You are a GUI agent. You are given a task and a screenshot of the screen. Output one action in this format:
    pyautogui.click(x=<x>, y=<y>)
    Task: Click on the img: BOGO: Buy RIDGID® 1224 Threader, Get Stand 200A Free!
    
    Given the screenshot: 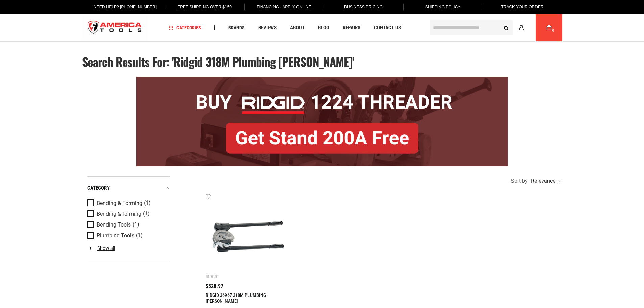 What is the action you would take?
    pyautogui.click(x=322, y=122)
    